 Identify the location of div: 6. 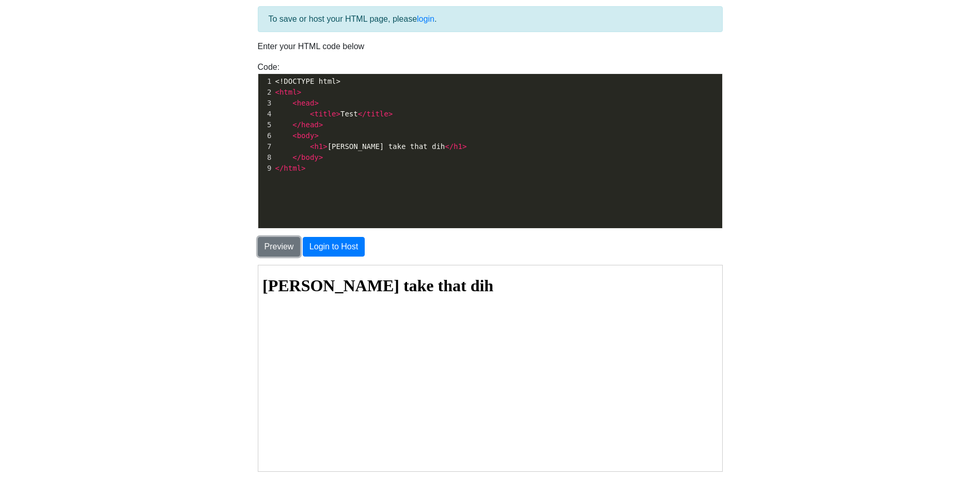
(266, 135).